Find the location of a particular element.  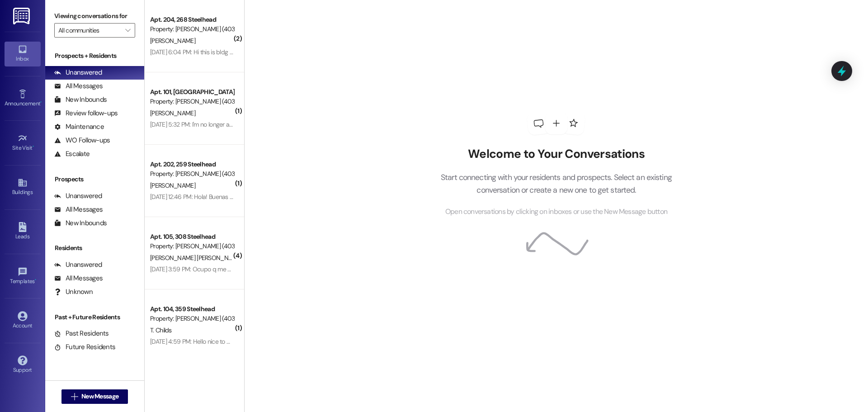

div: Apt. 204, 268 Steelhead is located at coordinates (192, 20).